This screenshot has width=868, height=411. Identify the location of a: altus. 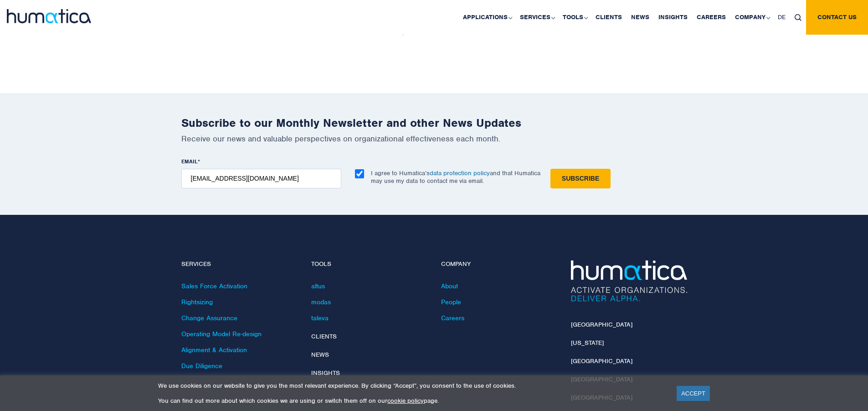
(318, 286).